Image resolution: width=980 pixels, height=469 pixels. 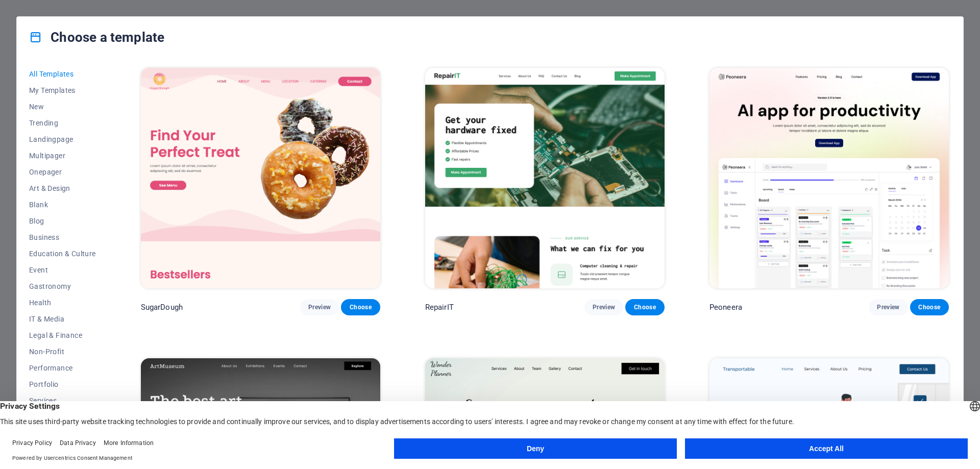 What do you see at coordinates (62, 286) in the screenshot?
I see `span: Gastronomy` at bounding box center [62, 286].